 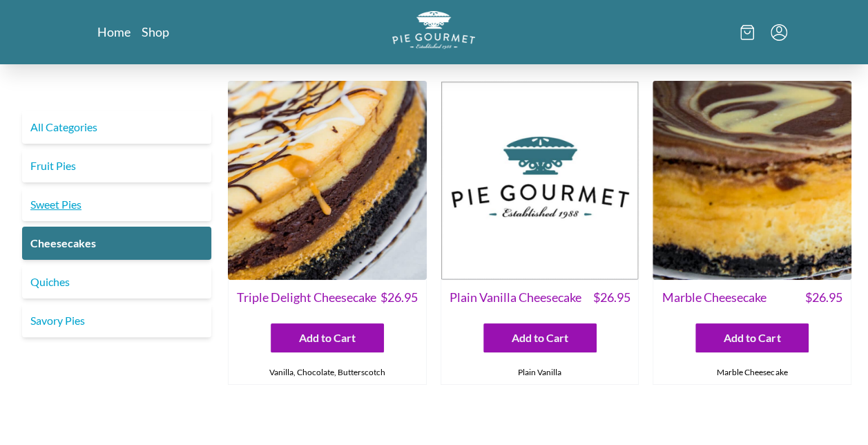 I want to click on a: Savory Pies, so click(x=117, y=321).